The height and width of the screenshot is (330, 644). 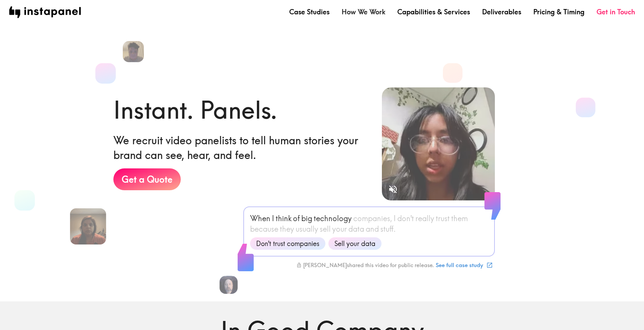 I want to click on a: Deliverables, so click(x=501, y=12).